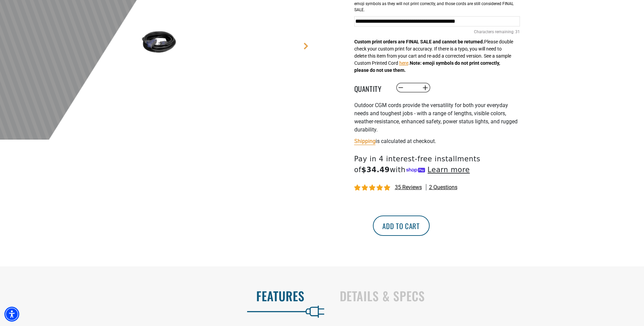  I want to click on span: 4.80 stars, so click(373, 187).